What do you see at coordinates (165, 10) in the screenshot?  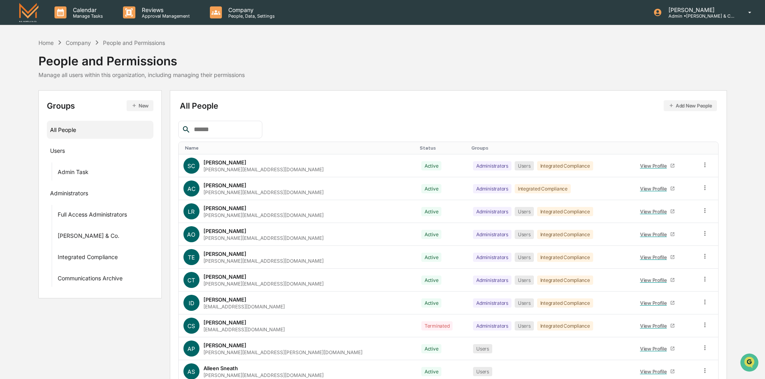 I see `p: Reviews` at bounding box center [165, 10].